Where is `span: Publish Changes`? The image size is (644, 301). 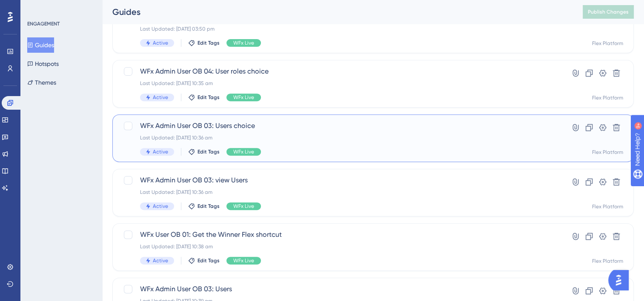 span: Publish Changes is located at coordinates (608, 12).